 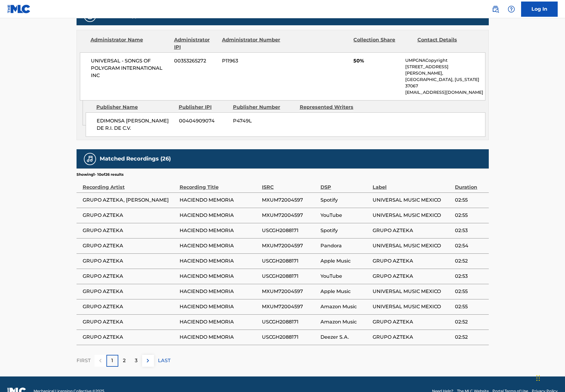 I want to click on div: Publisher IPI, so click(x=204, y=107).